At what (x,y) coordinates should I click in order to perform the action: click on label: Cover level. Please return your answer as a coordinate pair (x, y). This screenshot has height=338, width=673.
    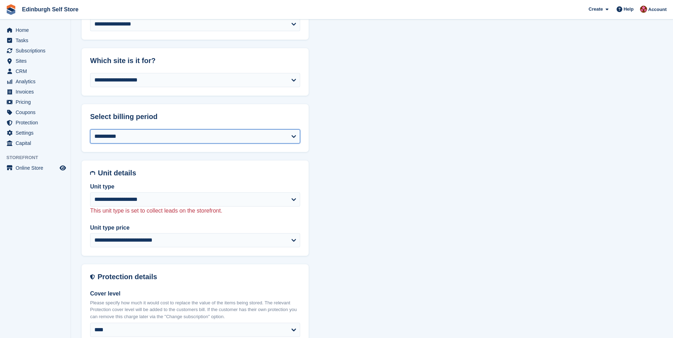
    Looking at the image, I should click on (195, 294).